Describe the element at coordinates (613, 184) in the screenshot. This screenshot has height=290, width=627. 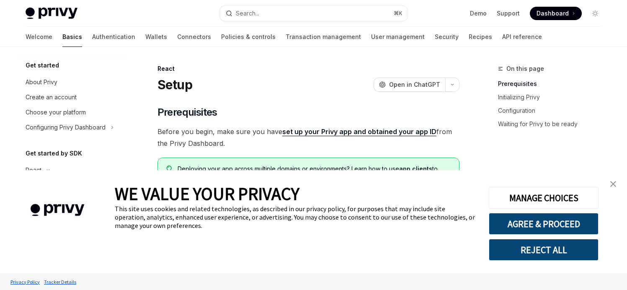
I see `a: close banner` at that location.